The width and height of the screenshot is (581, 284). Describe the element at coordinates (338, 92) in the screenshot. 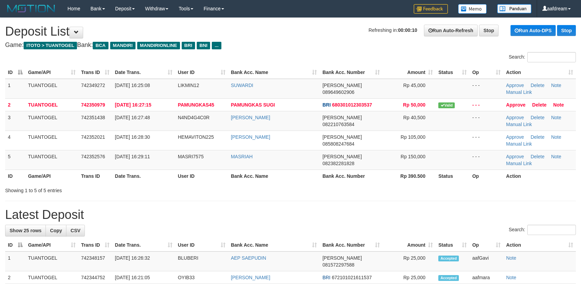

I see `span: Copy 089649602906 to clipboard` at that location.